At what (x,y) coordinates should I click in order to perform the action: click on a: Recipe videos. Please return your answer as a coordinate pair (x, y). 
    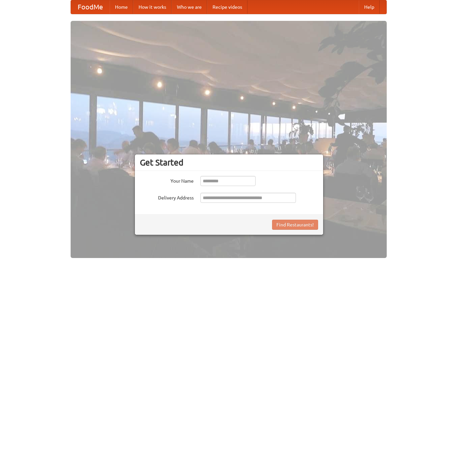
    Looking at the image, I should click on (227, 7).